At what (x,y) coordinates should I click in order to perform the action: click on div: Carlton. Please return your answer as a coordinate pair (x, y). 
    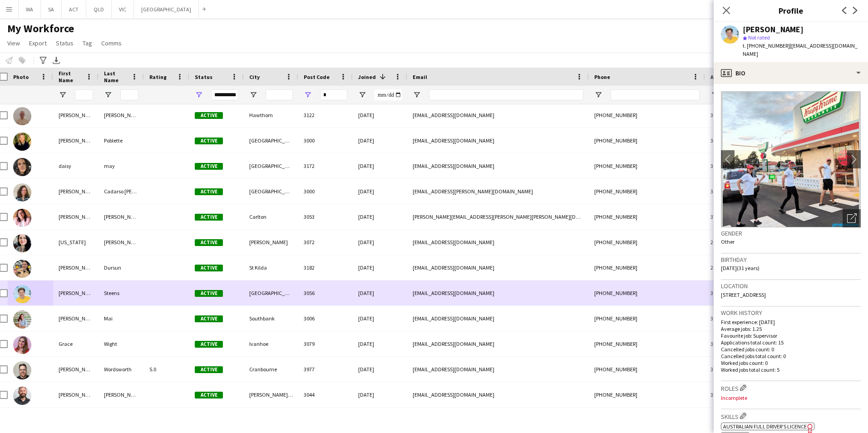
    Looking at the image, I should click on (271, 216).